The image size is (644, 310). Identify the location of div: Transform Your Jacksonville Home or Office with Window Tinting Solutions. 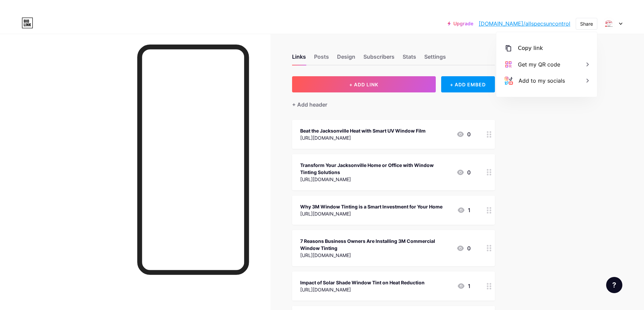
(375, 169).